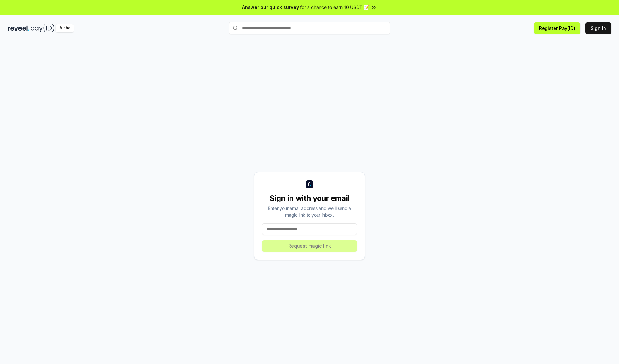 The image size is (619, 364). I want to click on div: Alpha, so click(65, 28).